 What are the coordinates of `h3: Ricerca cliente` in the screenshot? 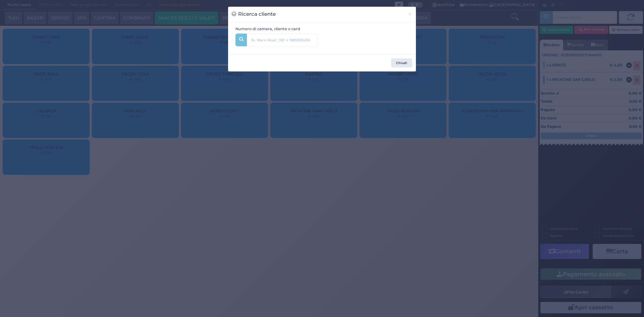 It's located at (253, 14).